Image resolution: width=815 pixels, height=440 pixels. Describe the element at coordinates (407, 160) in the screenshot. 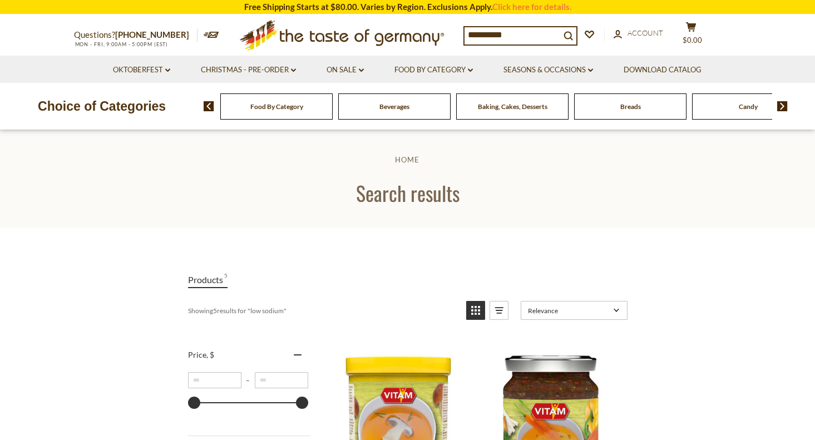

I see `span: Home` at that location.